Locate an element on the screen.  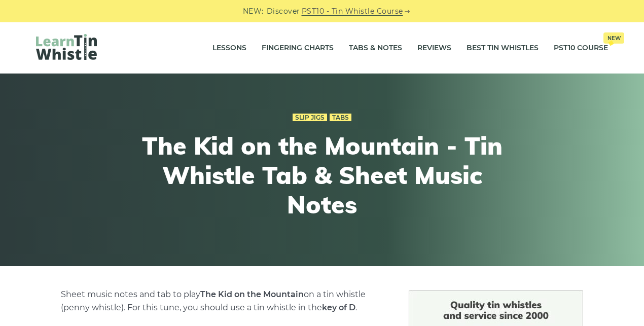
a: Best Tin Whistles is located at coordinates (503, 48).